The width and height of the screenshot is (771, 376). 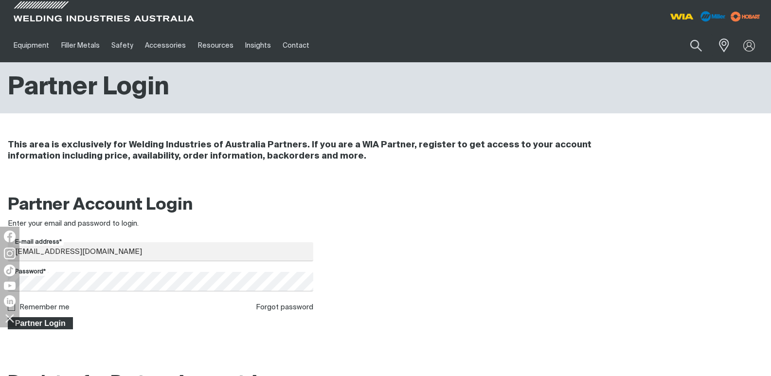 I want to click on a: Accessories, so click(x=165, y=45).